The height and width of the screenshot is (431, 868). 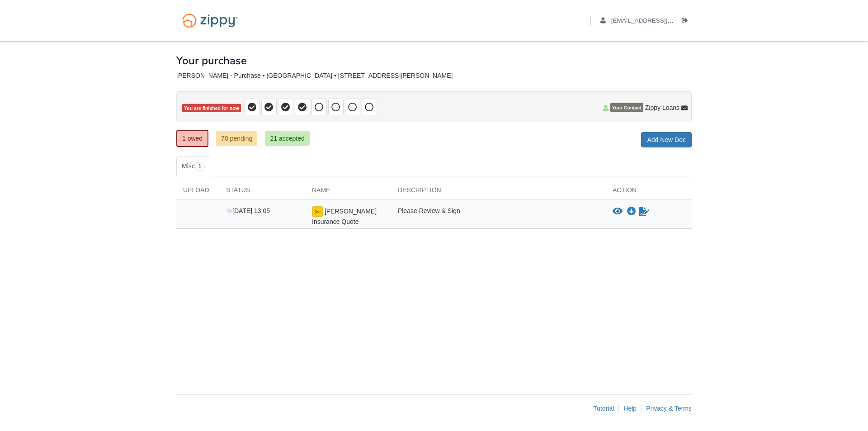 I want to click on a: Misc, so click(x=193, y=167).